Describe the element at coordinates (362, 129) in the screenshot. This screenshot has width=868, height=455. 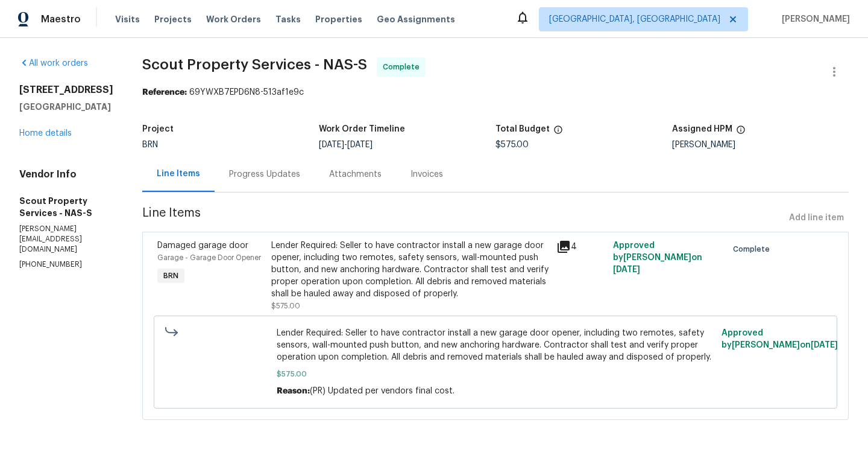
I see `h5: Work Order Timeline` at that location.